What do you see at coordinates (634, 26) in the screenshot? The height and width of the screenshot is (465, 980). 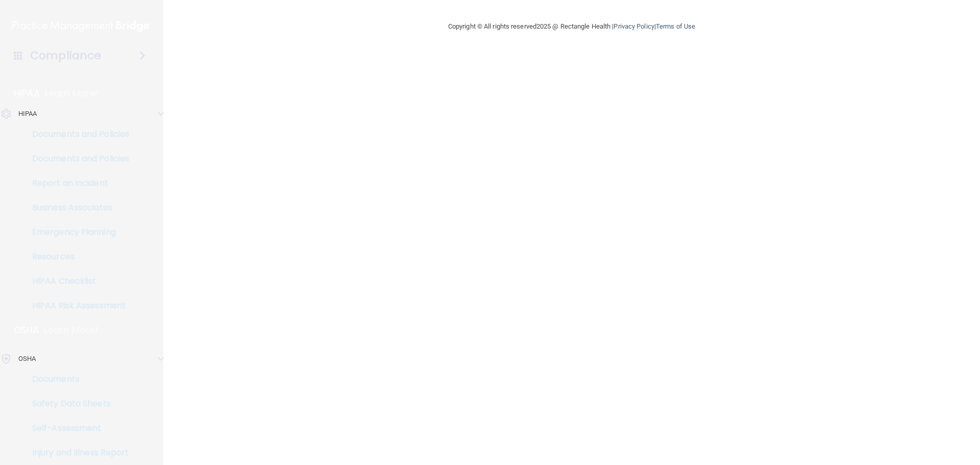 I see `a: Privacy Policy` at bounding box center [634, 26].